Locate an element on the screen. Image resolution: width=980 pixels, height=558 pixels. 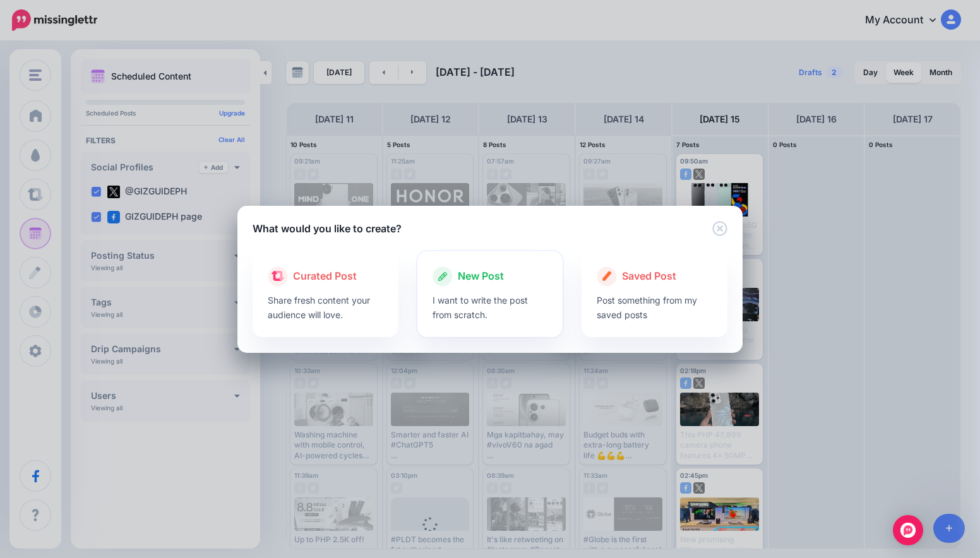
span: Saved Post is located at coordinates (649, 277).